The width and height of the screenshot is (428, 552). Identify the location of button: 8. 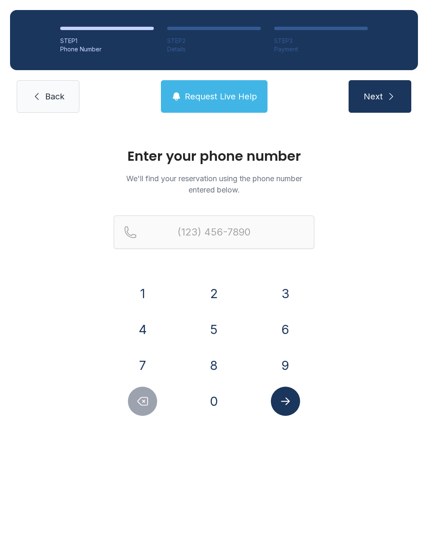
(214, 365).